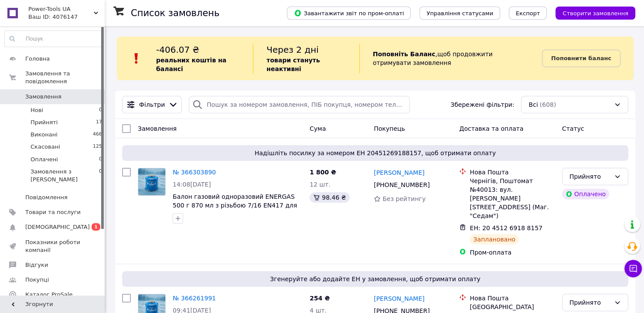 This screenshot has height=313, width=644. What do you see at coordinates (194, 172) in the screenshot?
I see `a: № 366303890` at bounding box center [194, 172].